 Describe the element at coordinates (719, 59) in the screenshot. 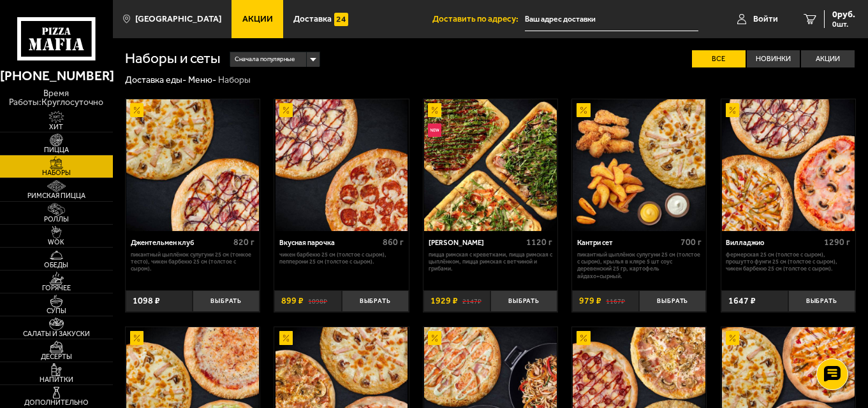

I see `label: Все` at that location.